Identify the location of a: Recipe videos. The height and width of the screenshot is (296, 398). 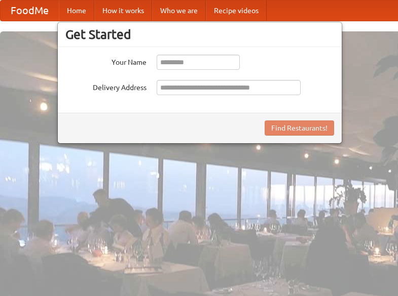
(236, 11).